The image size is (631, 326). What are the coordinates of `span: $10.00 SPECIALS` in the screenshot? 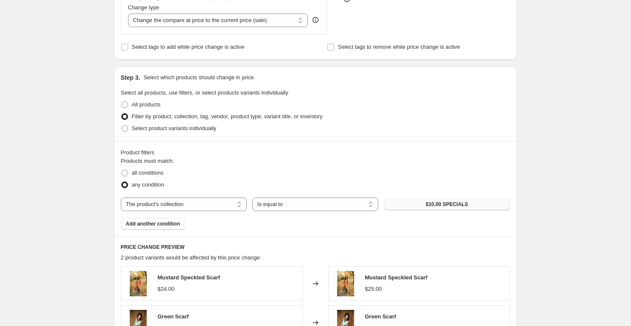 It's located at (447, 204).